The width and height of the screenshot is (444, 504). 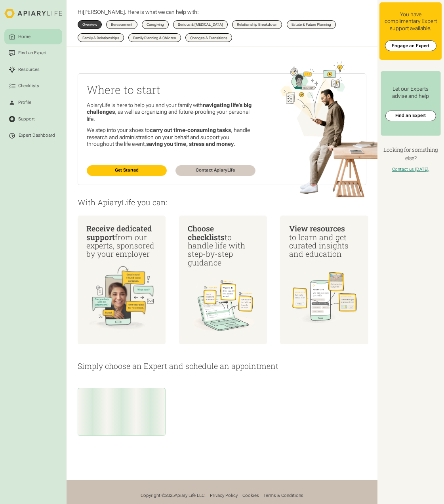 What do you see at coordinates (155, 38) in the screenshot?
I see `div: Family Planning & Children` at bounding box center [155, 38].